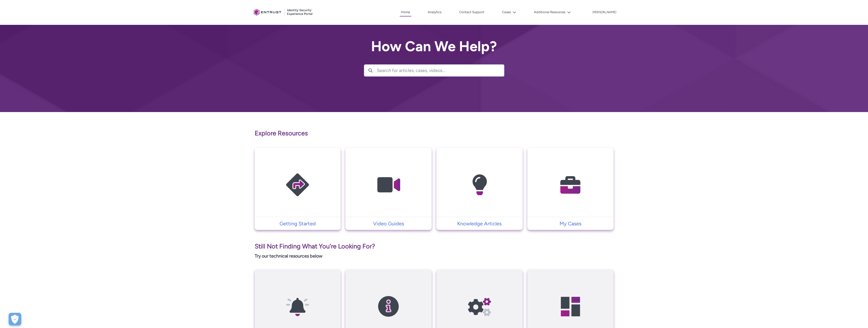  What do you see at coordinates (480, 223) in the screenshot?
I see `p: Knowledge Articles` at bounding box center [480, 223].